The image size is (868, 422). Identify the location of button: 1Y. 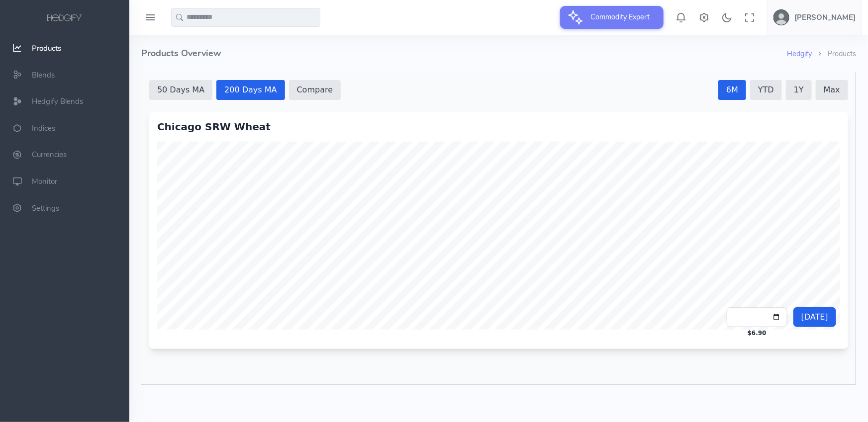
(657, 18).